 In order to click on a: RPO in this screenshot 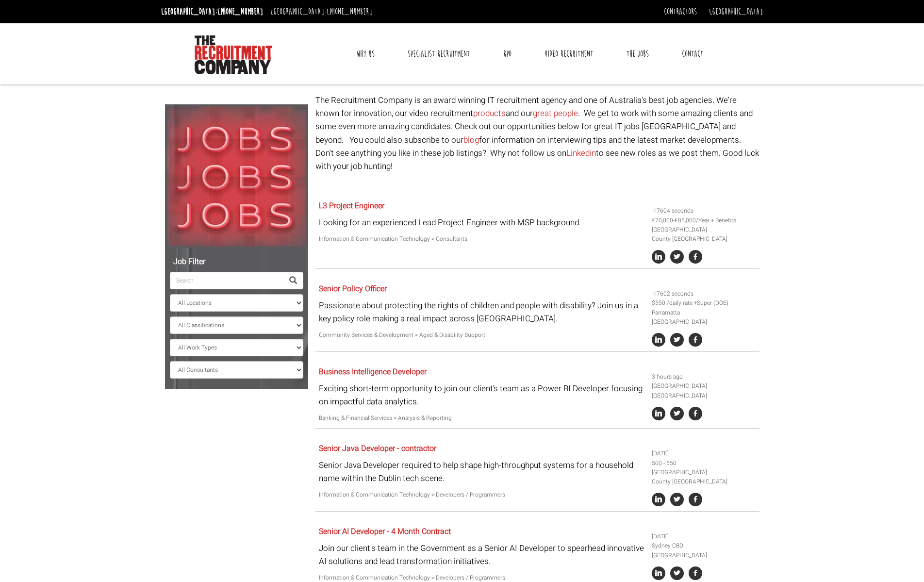, I will do `click(507, 54)`.